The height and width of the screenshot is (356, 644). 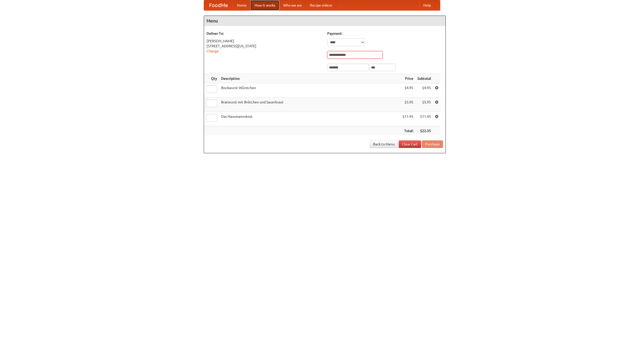 I want to click on a: Clear Cart, so click(x=410, y=144).